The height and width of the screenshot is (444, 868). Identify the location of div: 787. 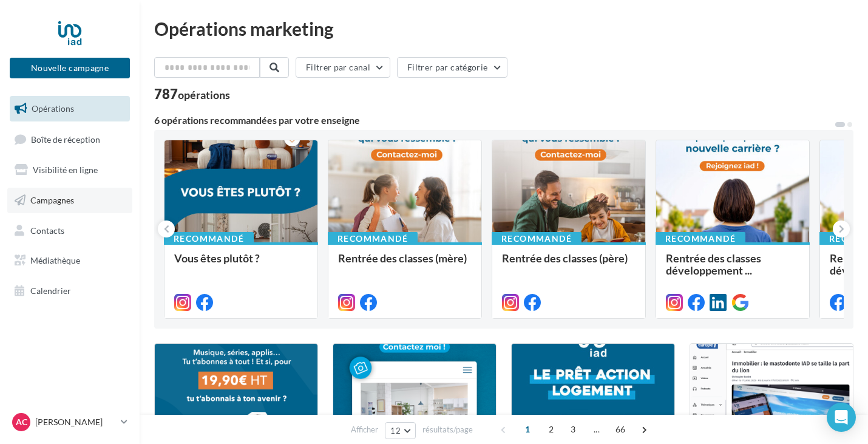
(192, 94).